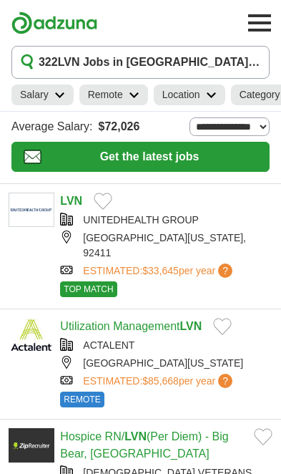 Image resolution: width=281 pixels, height=474 pixels. What do you see at coordinates (131, 326) in the screenshot?
I see `a: Utilization ManagementLVN` at bounding box center [131, 326].